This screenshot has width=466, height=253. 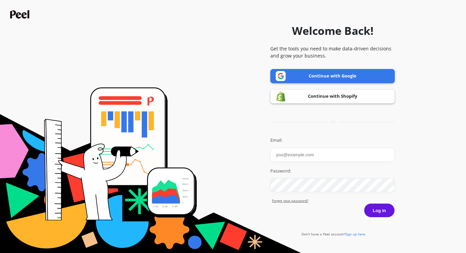 What do you see at coordinates (333, 234) in the screenshot?
I see `a: Don't have a Peel account?Sign up here` at bounding box center [333, 234].